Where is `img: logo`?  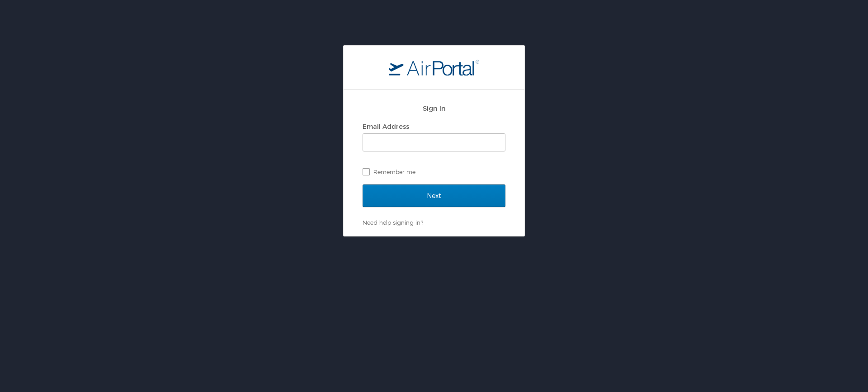 img: logo is located at coordinates (434, 67).